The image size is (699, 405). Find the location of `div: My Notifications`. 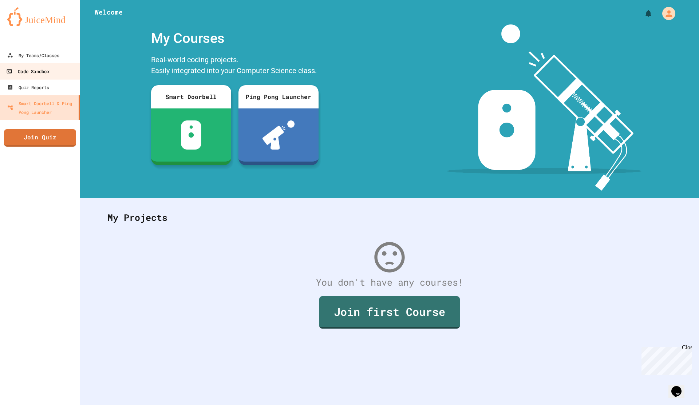

div: My Notifications is located at coordinates (643, 13).